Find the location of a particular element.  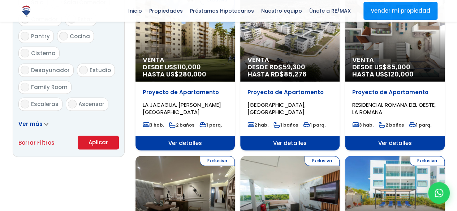

span: 110,000 is located at coordinates (189, 67).